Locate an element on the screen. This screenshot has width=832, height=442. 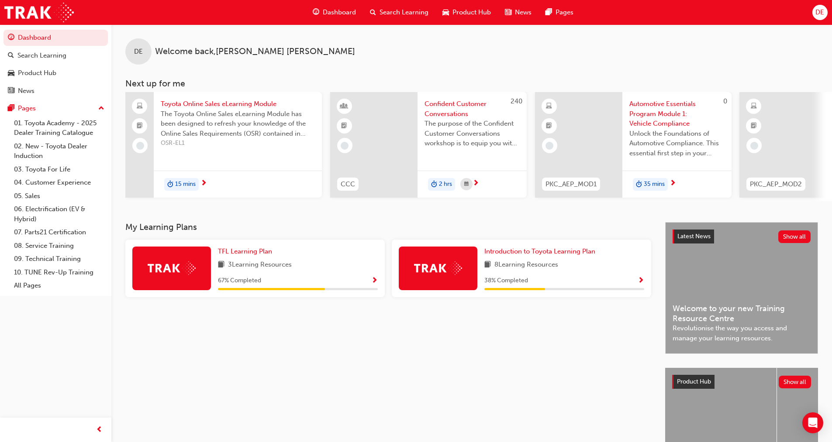
span: Revolutionise the way you access and manage your learning resources. is located at coordinates (741, 333).